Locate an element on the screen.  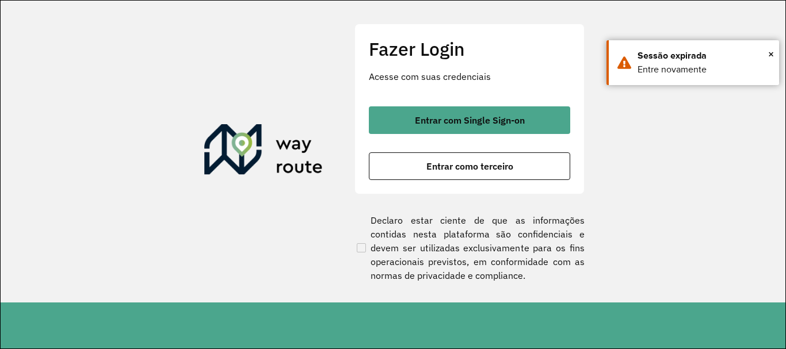
span: Entrar como terceiro is located at coordinates (470, 166).